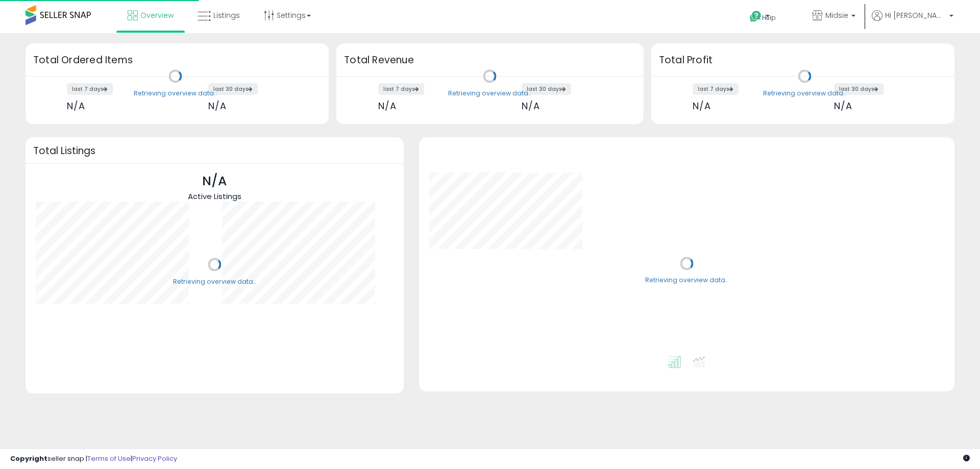  I want to click on span: Midsie, so click(837, 15).